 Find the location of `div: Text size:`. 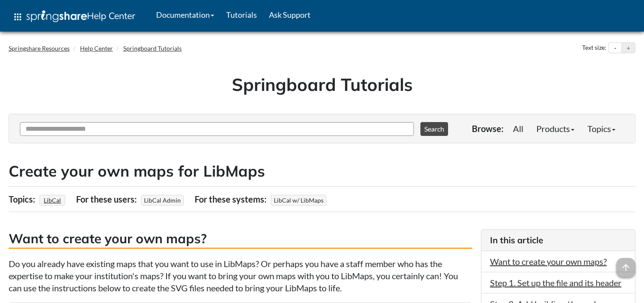

div: Text size: is located at coordinates (594, 48).